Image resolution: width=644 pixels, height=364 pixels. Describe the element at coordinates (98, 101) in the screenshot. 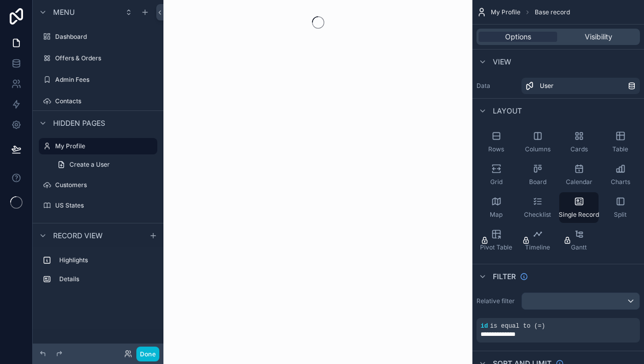

I see `a: Contacts` at that location.